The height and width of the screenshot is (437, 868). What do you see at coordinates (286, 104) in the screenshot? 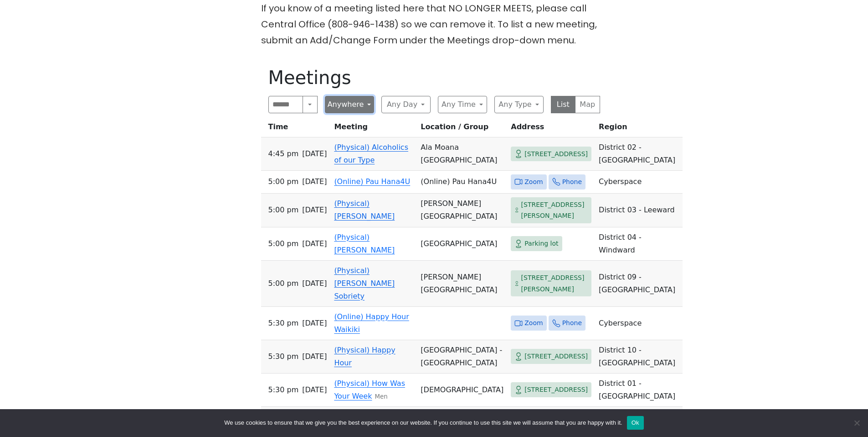
I see `input: Search` at bounding box center [286, 104].